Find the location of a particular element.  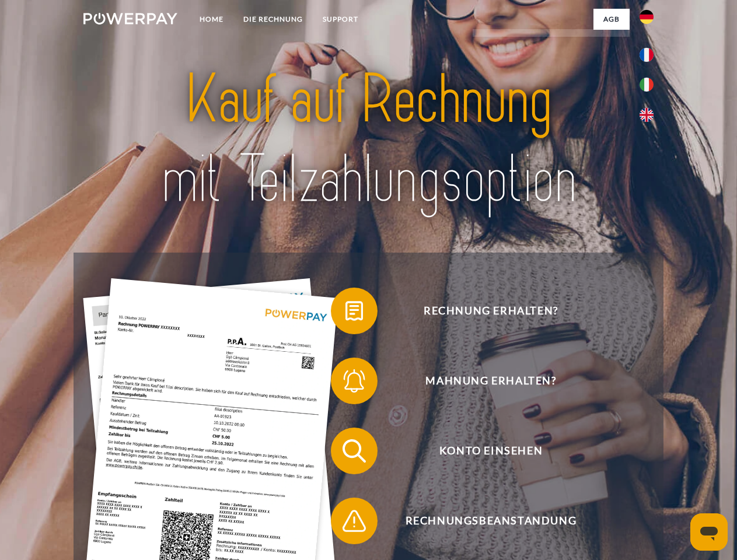

button: Konto einsehen is located at coordinates (482, 451).